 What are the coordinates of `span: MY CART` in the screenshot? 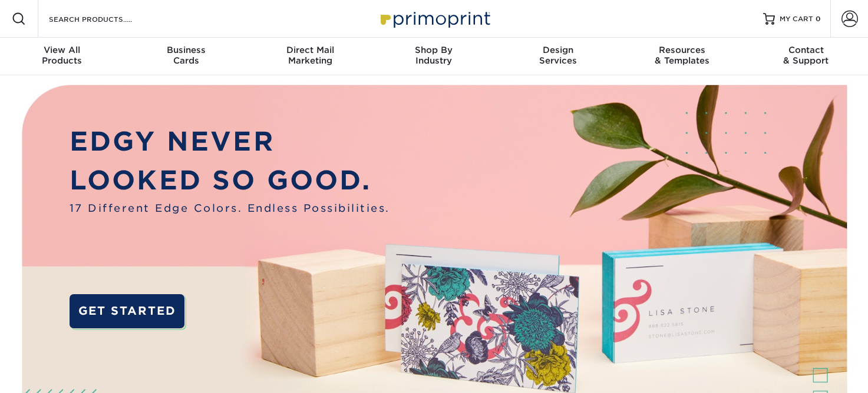 It's located at (796, 19).